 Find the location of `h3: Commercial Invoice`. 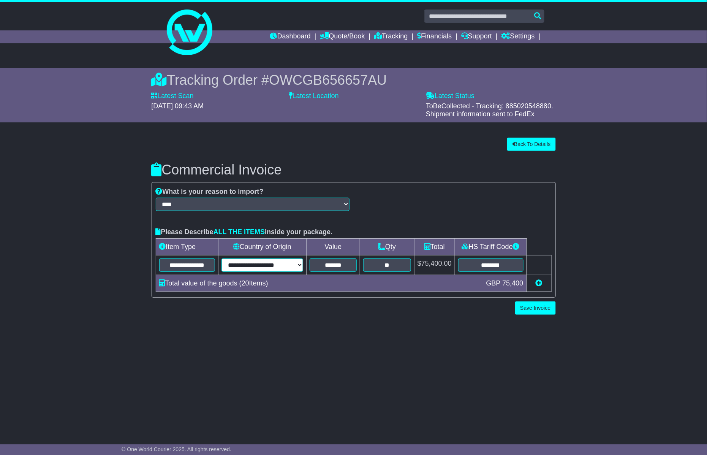

h3: Commercial Invoice is located at coordinates (354, 170).